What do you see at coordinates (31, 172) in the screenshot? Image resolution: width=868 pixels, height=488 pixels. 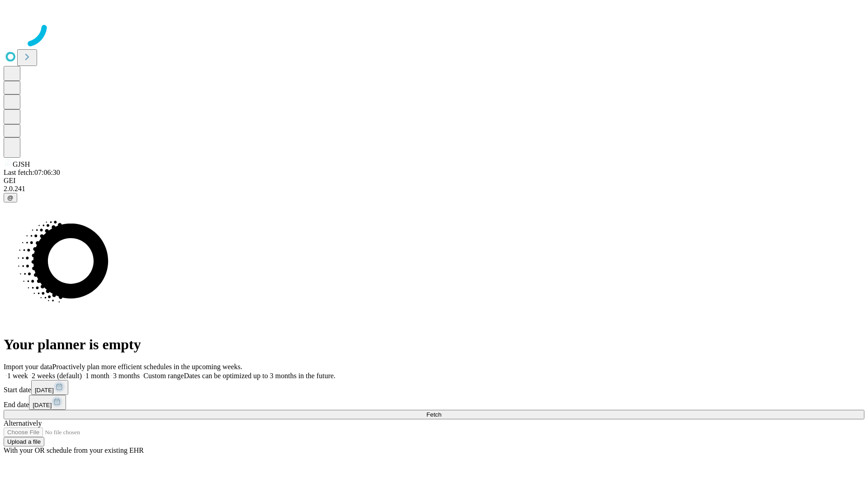 I see `span: Last fetch: 07:06:30` at bounding box center [31, 172].